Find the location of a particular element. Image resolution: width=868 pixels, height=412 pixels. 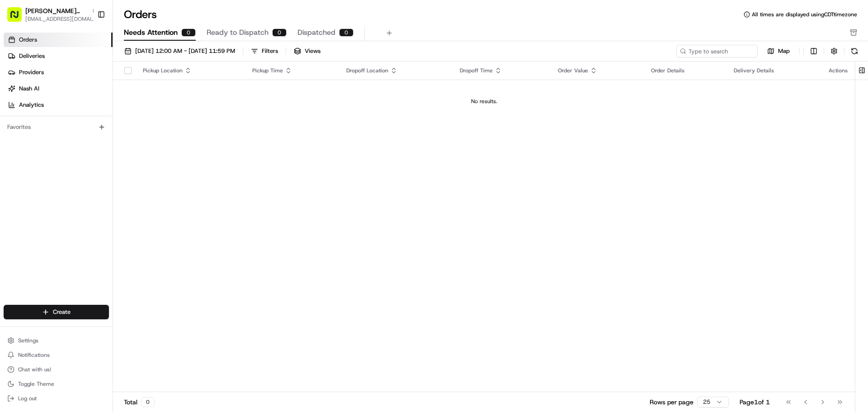

span: Analytics is located at coordinates (31, 105).